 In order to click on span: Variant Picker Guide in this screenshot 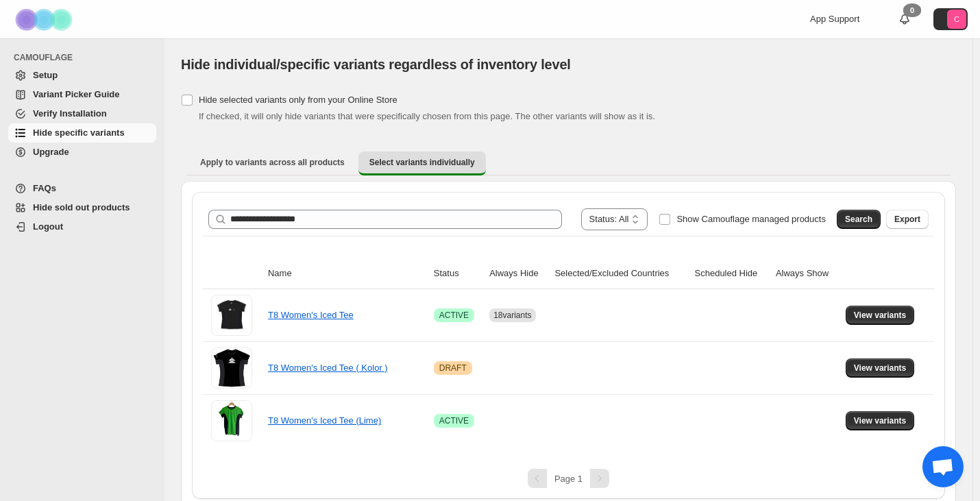, I will do `click(76, 94)`.